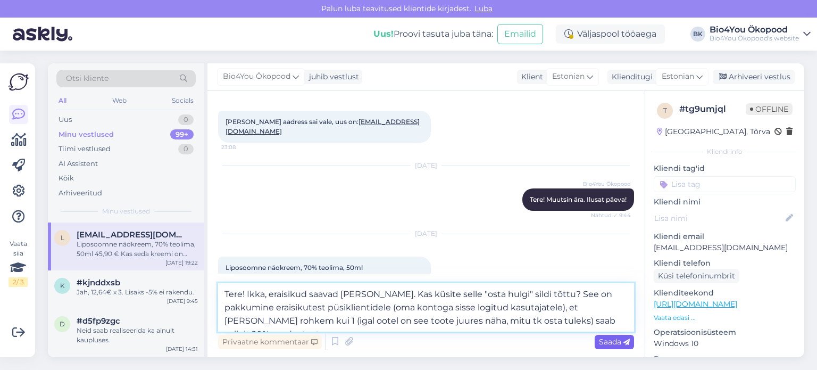 Image resolution: width=817 pixels, height=370 pixels. Describe the element at coordinates (725, 263) in the screenshot. I see `p: Kliendi telefon` at that location.